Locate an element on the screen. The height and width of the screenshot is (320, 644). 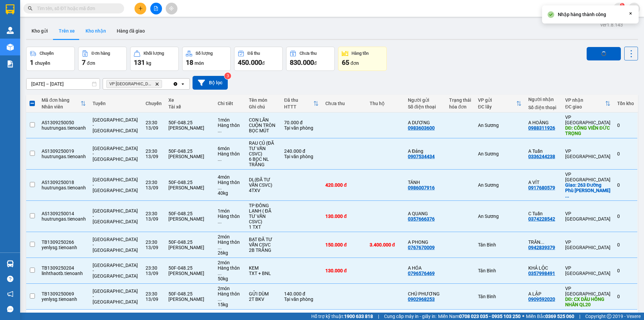
div: 15 kg is located at coordinates (230, 304).